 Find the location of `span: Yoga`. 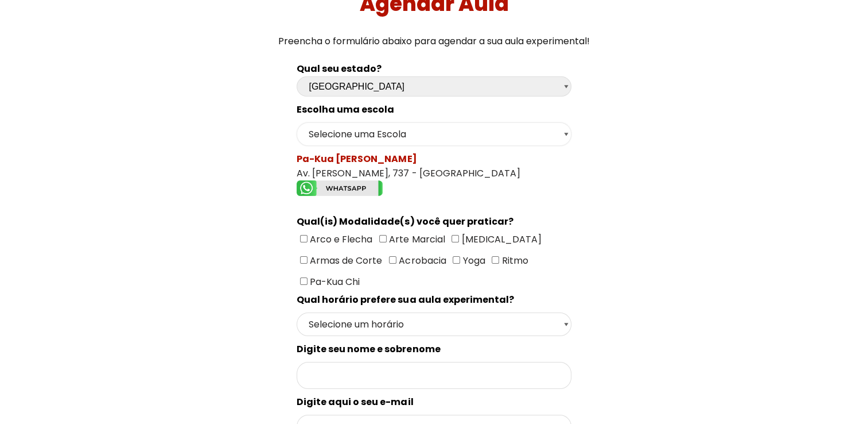

span: Yoga is located at coordinates (472, 260).